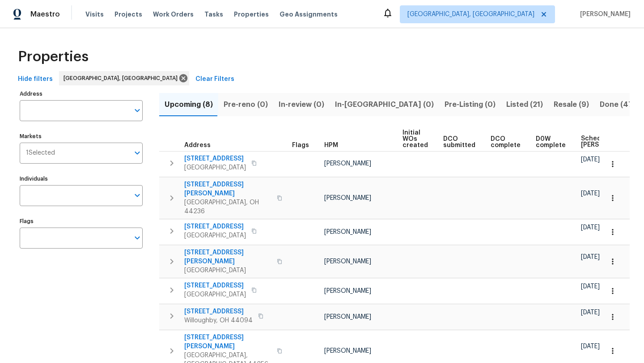 This screenshot has height=363, width=644. What do you see at coordinates (45, 14) in the screenshot?
I see `span: Maestro` at bounding box center [45, 14].